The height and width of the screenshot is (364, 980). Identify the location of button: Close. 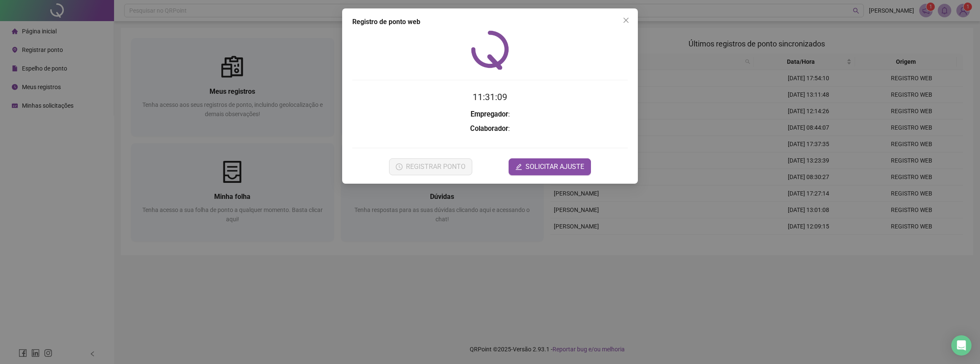
(627, 20).